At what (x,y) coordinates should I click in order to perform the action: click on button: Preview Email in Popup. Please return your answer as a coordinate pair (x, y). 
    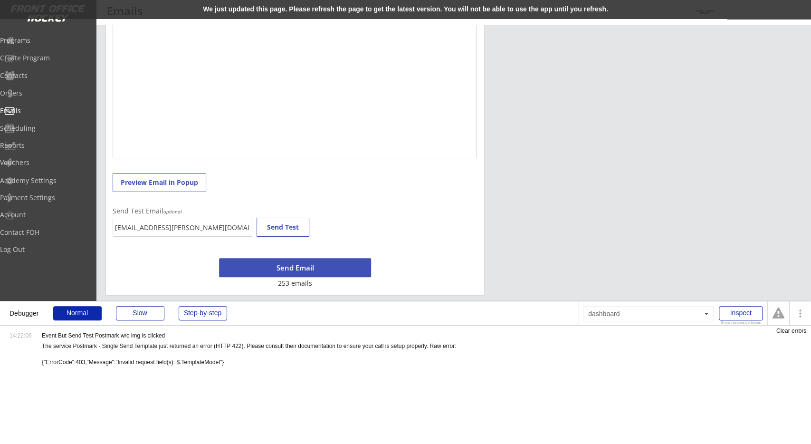
    Looking at the image, I should click on (159, 182).